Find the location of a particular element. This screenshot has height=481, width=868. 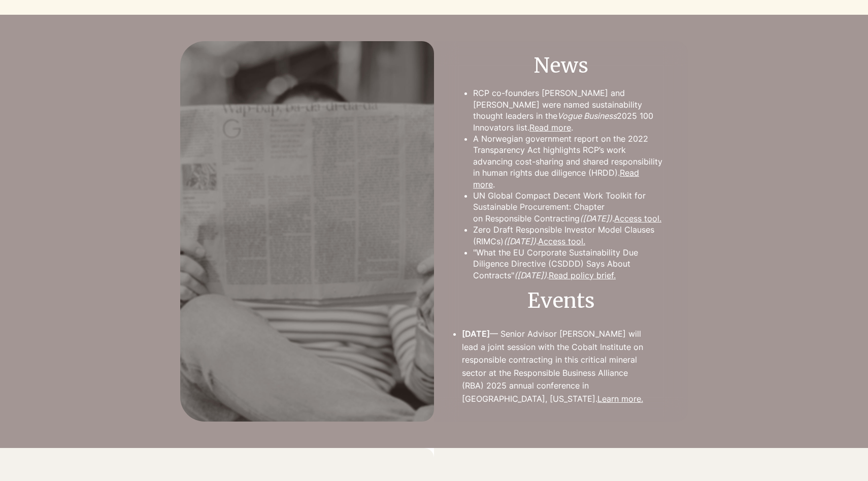

h2: Events is located at coordinates (561, 301).